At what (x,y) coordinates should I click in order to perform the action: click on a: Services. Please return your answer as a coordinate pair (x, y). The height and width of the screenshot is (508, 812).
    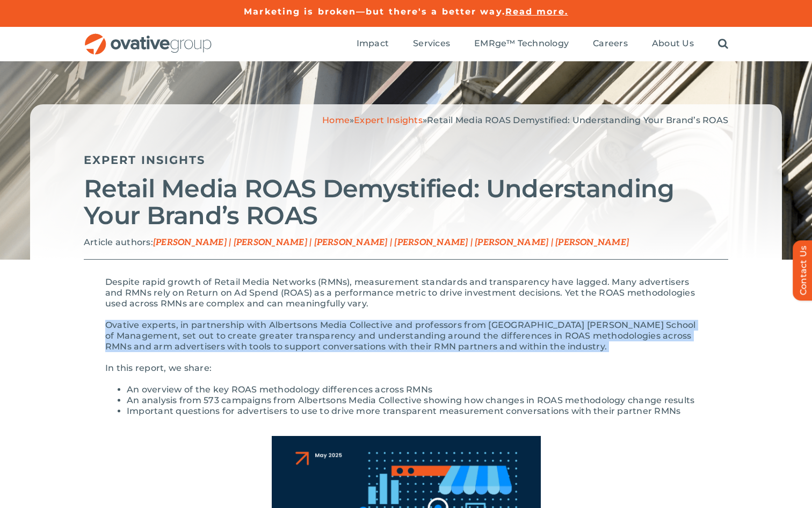
    Looking at the image, I should click on (432, 44).